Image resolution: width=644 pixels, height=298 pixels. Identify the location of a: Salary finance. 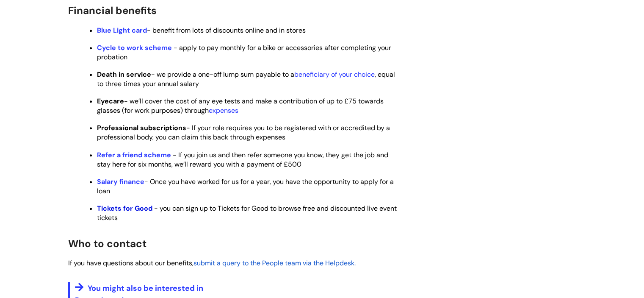
(121, 181).